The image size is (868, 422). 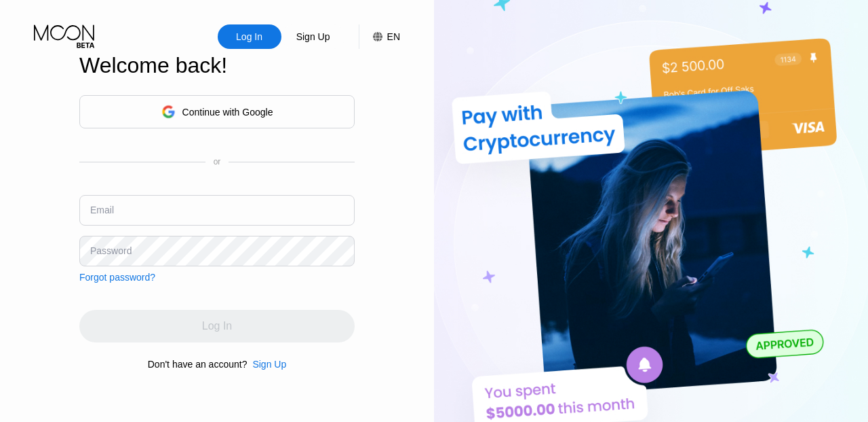 What do you see at coordinates (249, 37) in the screenshot?
I see `div: Log In` at bounding box center [249, 37].